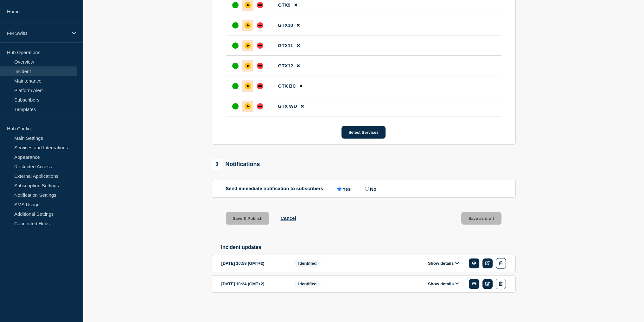  I want to click on div: Send immediate notification to subscribers, so click(364, 189).